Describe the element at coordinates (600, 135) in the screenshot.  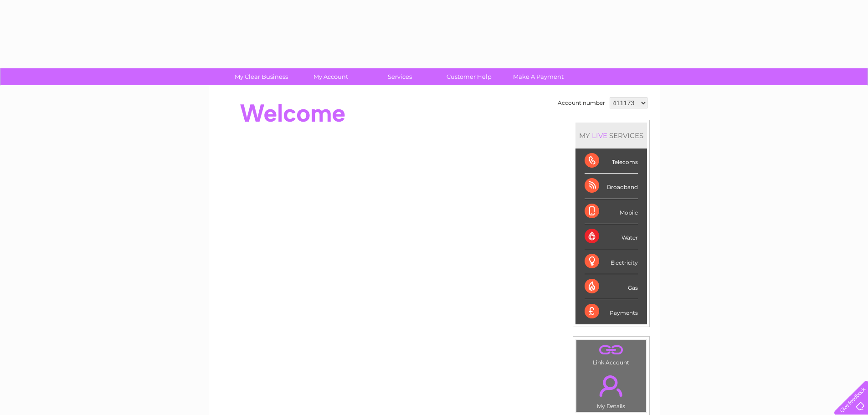
I see `div: LIVE` at that location.